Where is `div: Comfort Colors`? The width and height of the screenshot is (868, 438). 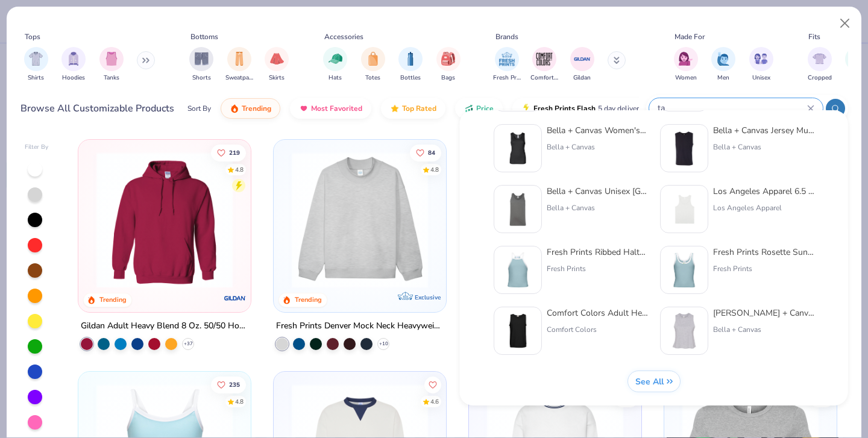 div: Comfort Colors is located at coordinates (597, 329).